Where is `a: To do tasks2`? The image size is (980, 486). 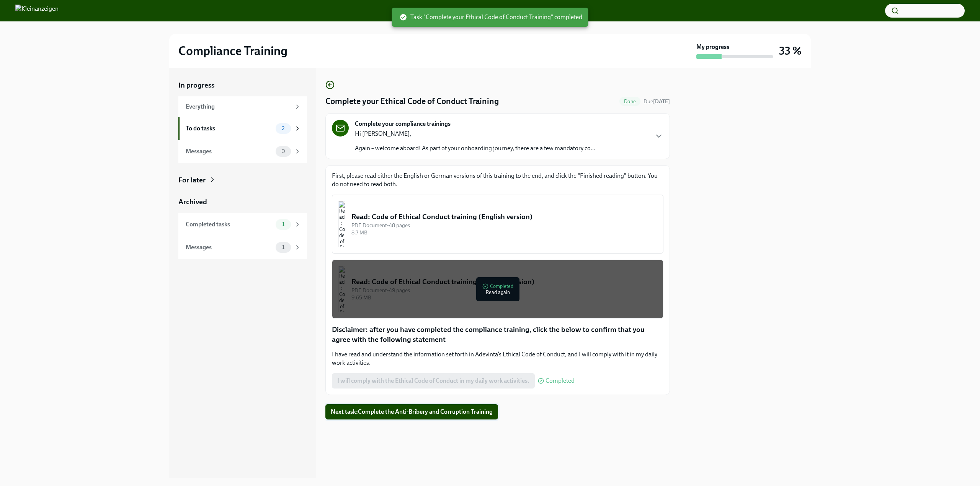
a: To do tasks2 is located at coordinates (242, 129).